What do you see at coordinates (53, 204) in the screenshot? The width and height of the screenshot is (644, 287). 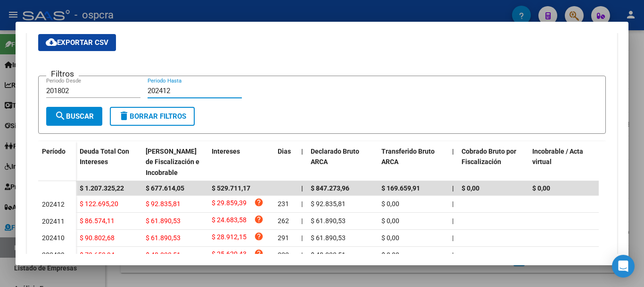 I see `span: 202412` at bounding box center [53, 204].